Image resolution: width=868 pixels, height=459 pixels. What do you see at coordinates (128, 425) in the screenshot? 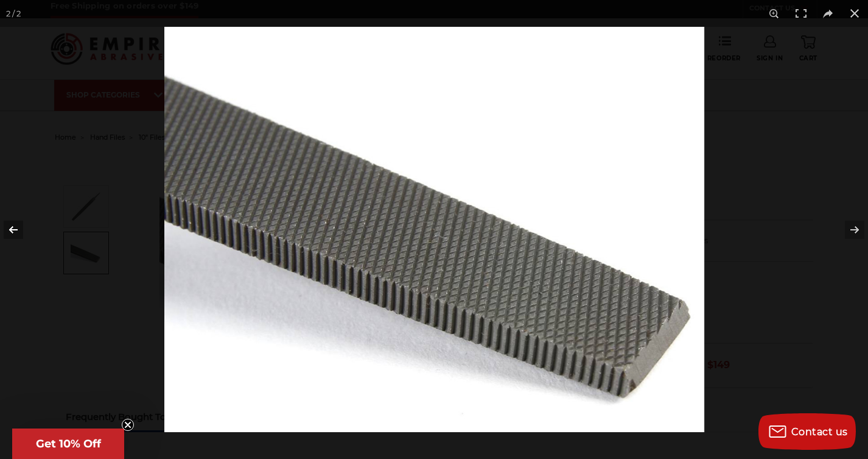
I see `button: Close teaser` at bounding box center [128, 425].